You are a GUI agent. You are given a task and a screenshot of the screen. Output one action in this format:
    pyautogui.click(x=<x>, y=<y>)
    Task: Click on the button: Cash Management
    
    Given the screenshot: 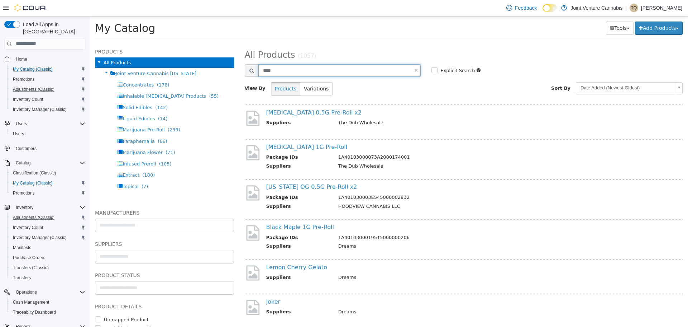 What is the action you would take?
    pyautogui.click(x=48, y=302)
    